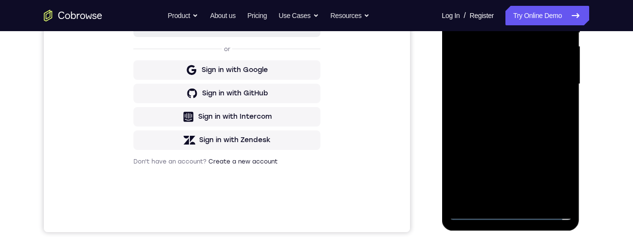 This screenshot has width=633, height=237. Describe the element at coordinates (451, 16) in the screenshot. I see `a: Log In` at that location.